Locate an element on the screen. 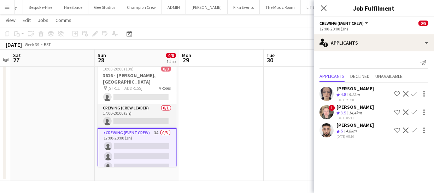  h3: Job Fulfilment is located at coordinates (374, 8).